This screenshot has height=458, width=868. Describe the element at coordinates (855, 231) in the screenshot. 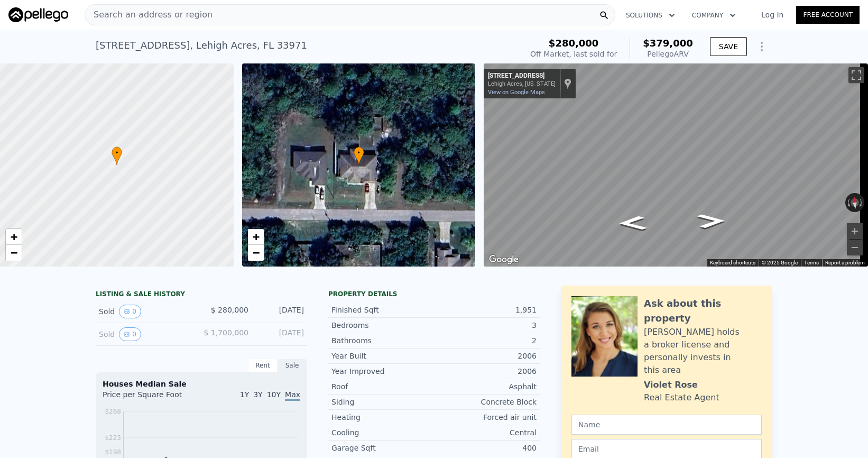

I see `button: Zoom in` at that location.